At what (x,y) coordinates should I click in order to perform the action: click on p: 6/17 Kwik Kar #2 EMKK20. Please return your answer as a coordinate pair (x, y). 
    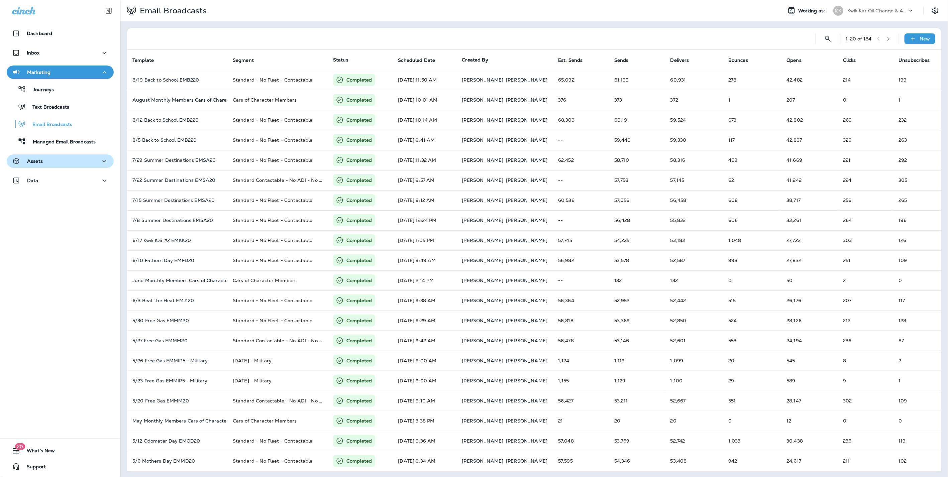
    Looking at the image, I should click on (177, 240).